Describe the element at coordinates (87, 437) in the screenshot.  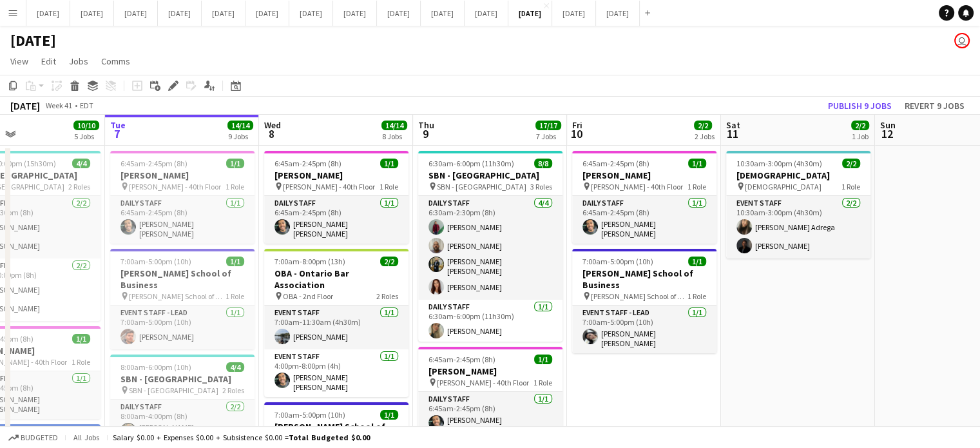
I see `span: All jobs` at that location.